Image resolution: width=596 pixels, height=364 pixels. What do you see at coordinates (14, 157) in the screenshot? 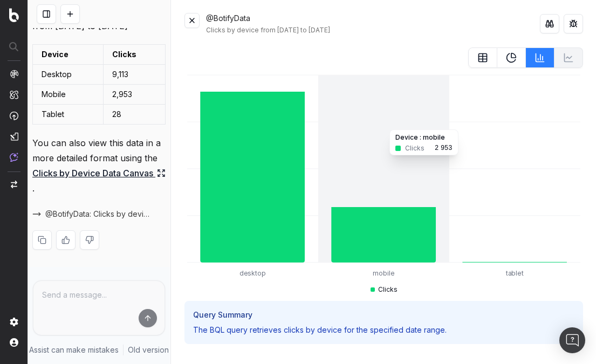
I see `img: Assist` at bounding box center [14, 157].